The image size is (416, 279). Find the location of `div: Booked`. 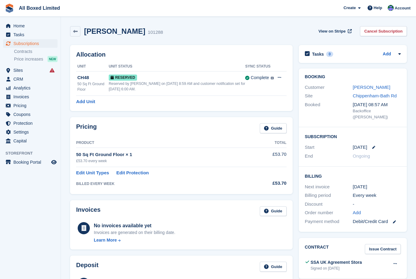

div: Booked is located at coordinates (329, 111).